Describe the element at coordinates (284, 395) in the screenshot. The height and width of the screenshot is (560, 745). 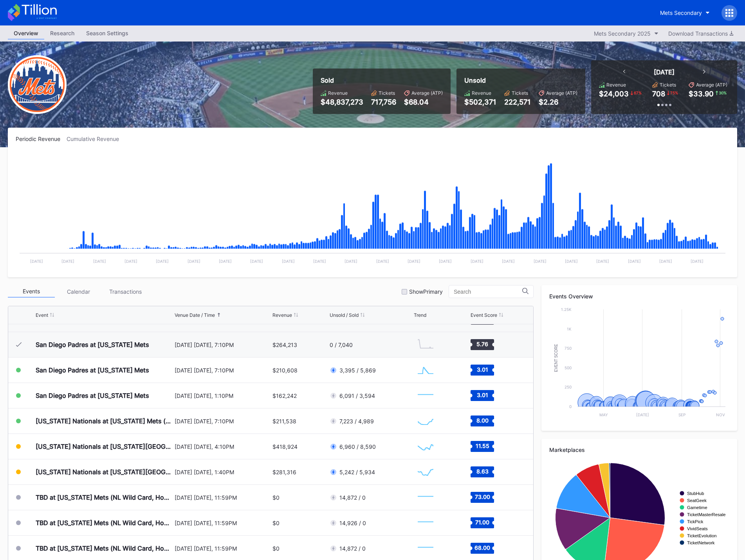
I see `div: $162,242` at that location.